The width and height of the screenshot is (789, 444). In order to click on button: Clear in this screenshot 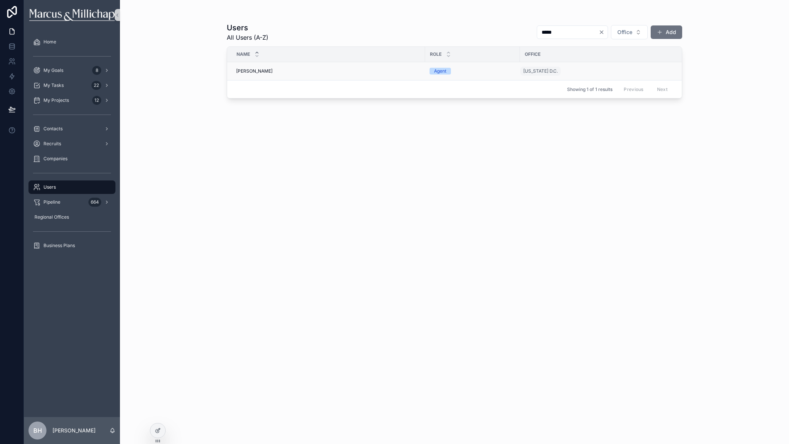, I will do `click(603, 32)`.